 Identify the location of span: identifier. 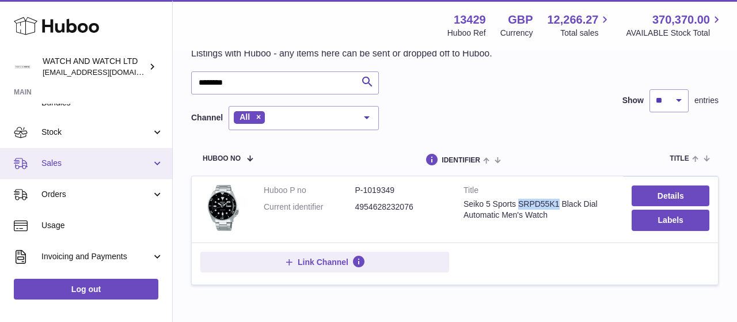
(461, 160).